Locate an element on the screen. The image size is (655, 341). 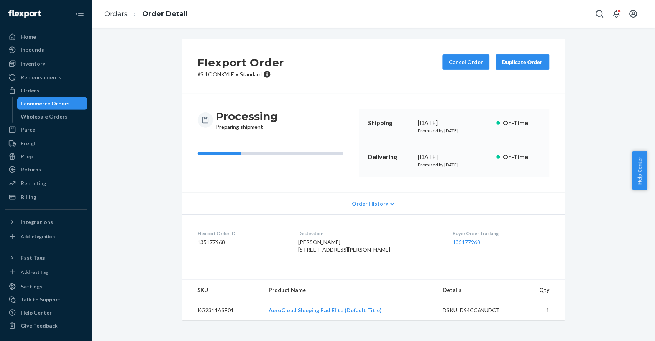
div: Preparing shipment is located at coordinates (247, 120).